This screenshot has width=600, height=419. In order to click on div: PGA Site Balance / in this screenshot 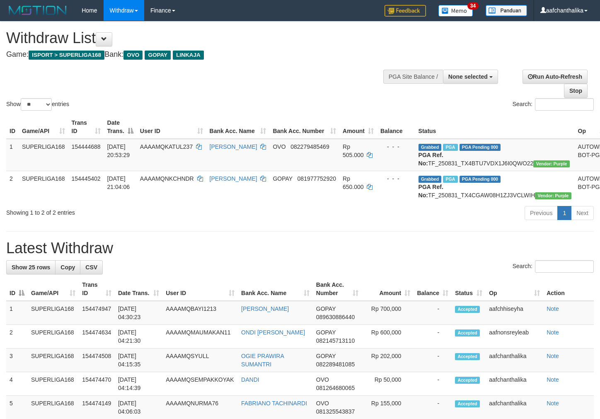, I will do `click(413, 77)`.